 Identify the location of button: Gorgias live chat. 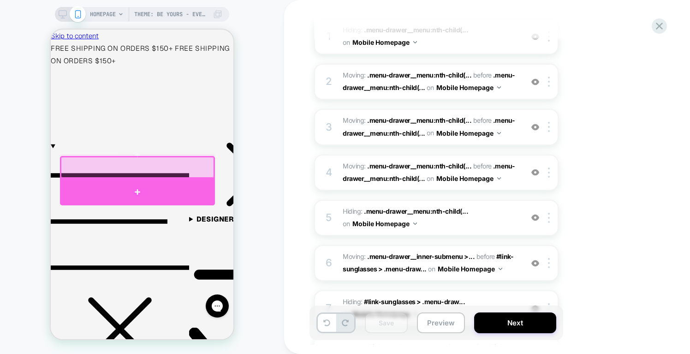
(16, 15).